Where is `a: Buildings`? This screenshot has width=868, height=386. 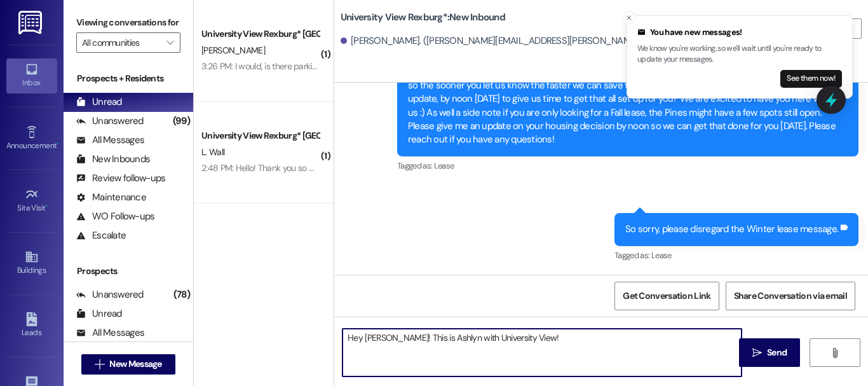
a: Buildings is located at coordinates (32, 263).